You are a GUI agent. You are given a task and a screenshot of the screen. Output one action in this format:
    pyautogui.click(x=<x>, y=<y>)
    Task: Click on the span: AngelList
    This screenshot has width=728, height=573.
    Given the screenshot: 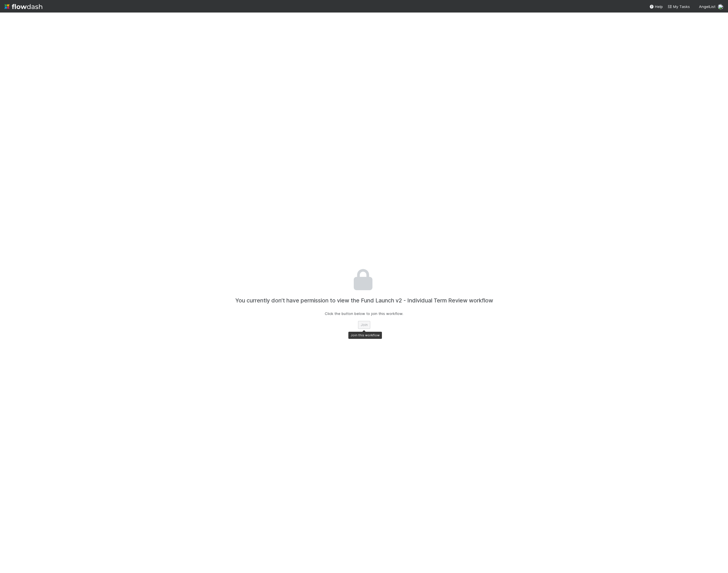 What is the action you would take?
    pyautogui.click(x=708, y=7)
    